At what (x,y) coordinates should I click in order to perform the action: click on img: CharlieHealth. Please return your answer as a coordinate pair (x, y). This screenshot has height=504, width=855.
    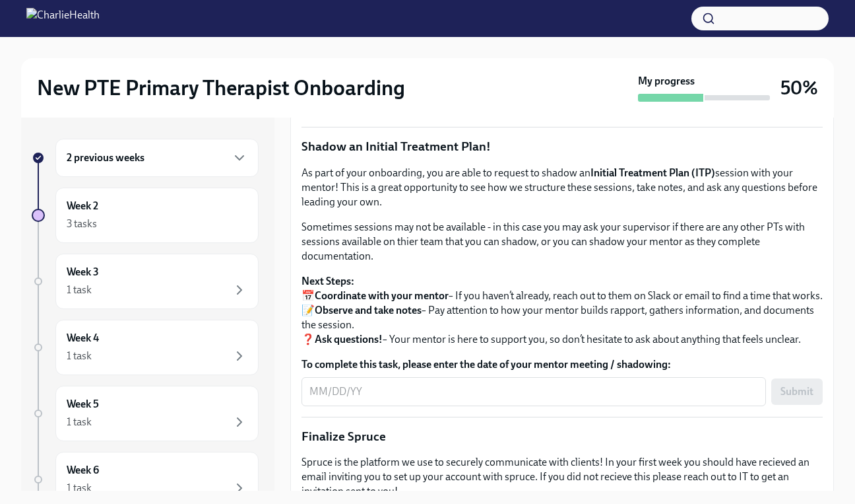
    Looking at the image, I should click on (63, 19).